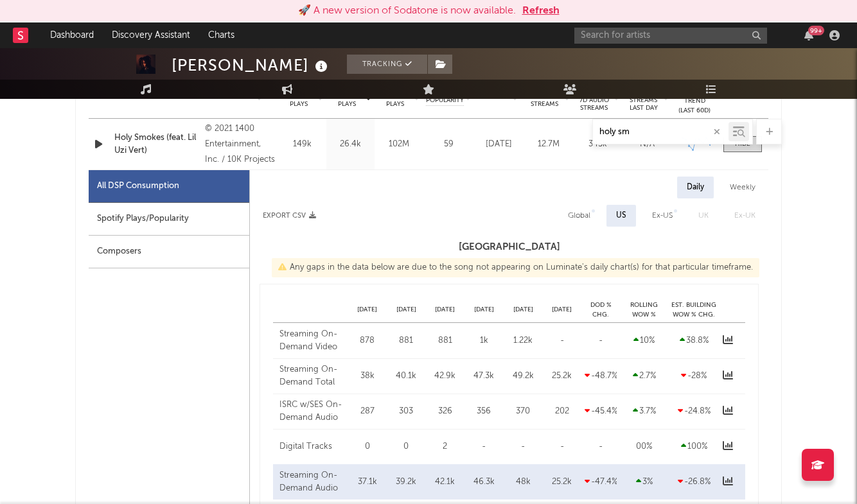 The image size is (857, 504). What do you see at coordinates (671, 35) in the screenshot?
I see `input: Search for artists` at bounding box center [671, 35].